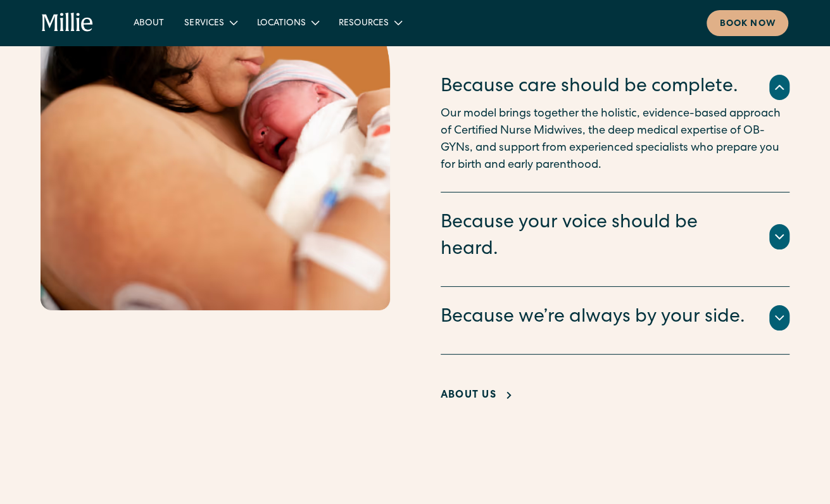 Image resolution: width=830 pixels, height=504 pixels. Describe the element at coordinates (469, 396) in the screenshot. I see `div: About Us` at that location.